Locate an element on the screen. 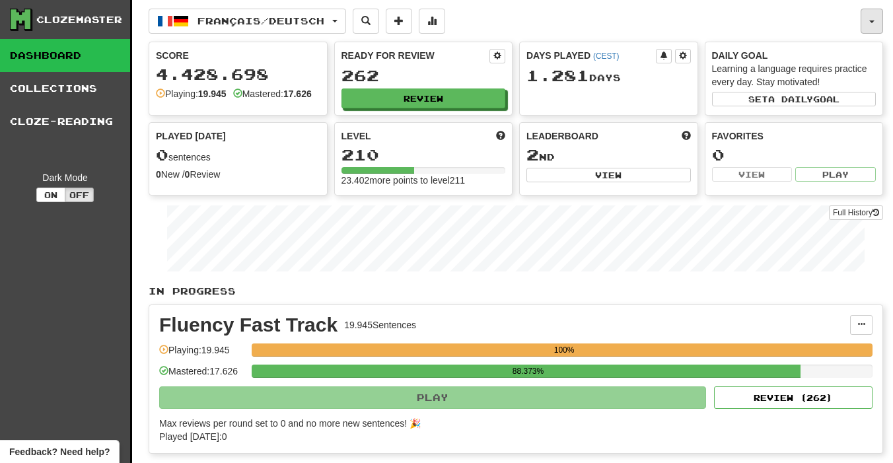  div: Days Played is located at coordinates (591, 55).